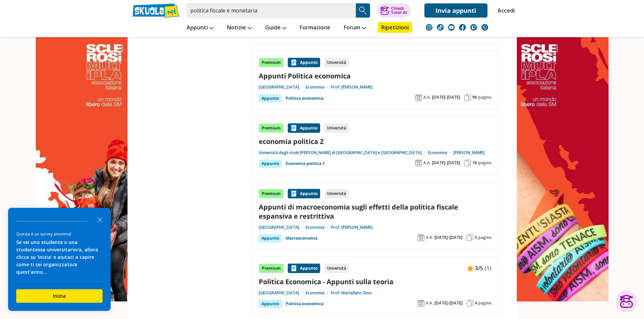 The width and height of the screenshot is (644, 319). I want to click on a: Appunti, so click(200, 28).